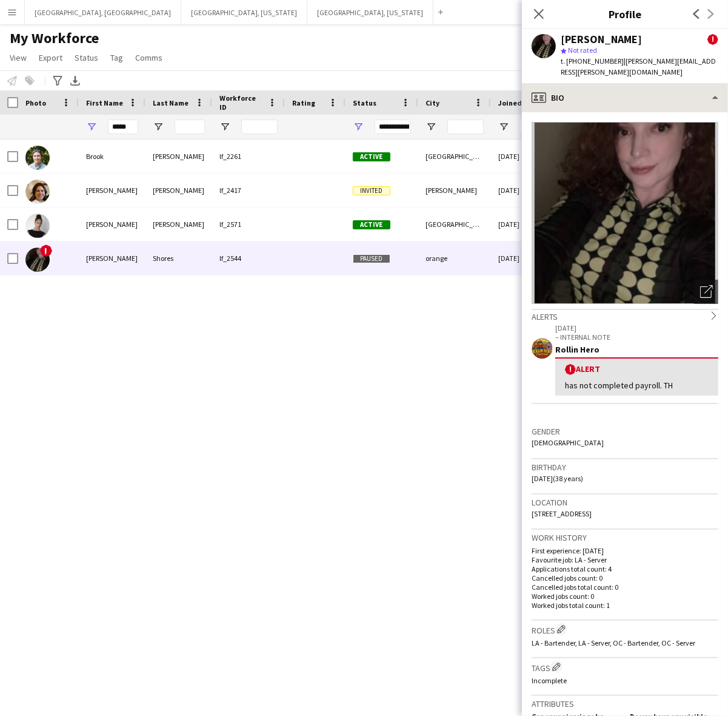 The image size is (728, 716). I want to click on img: Brooke Jones, so click(38, 225).